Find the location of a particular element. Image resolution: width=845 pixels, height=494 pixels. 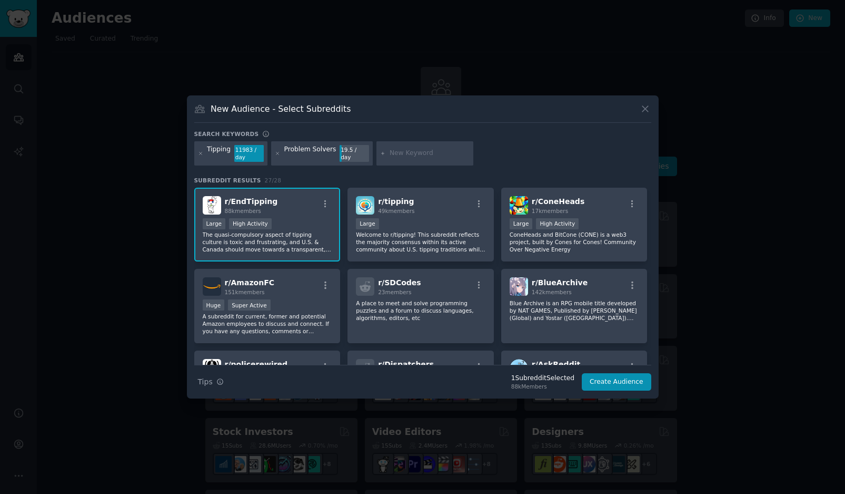

span: 88k members is located at coordinates (243, 211).